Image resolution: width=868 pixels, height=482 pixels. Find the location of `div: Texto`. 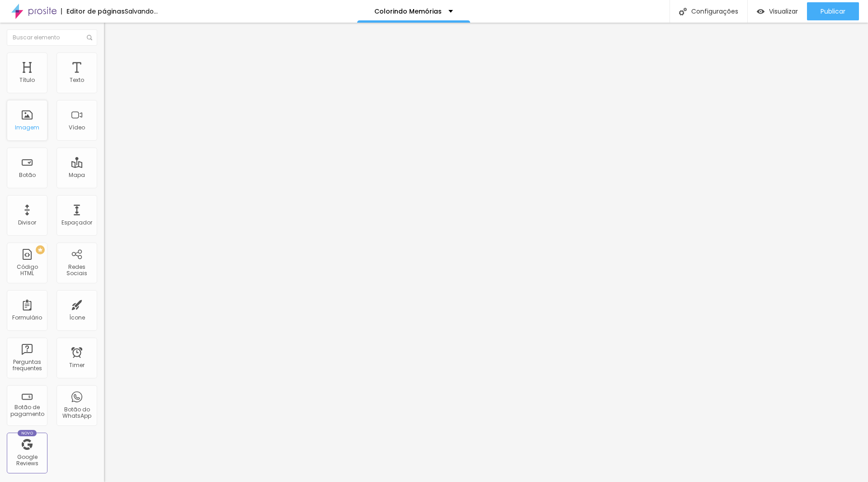

div: Texto is located at coordinates (77, 80).